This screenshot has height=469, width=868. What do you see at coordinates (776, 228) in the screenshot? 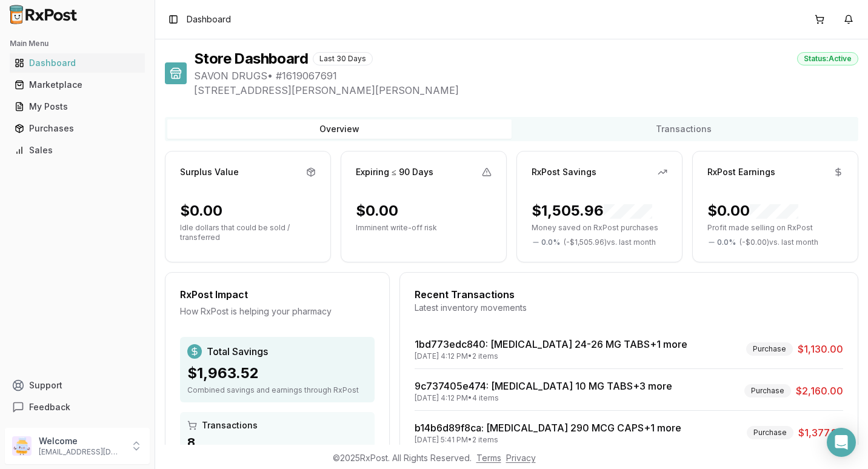
I see `p: Profit made selling on RxPost` at bounding box center [776, 228].